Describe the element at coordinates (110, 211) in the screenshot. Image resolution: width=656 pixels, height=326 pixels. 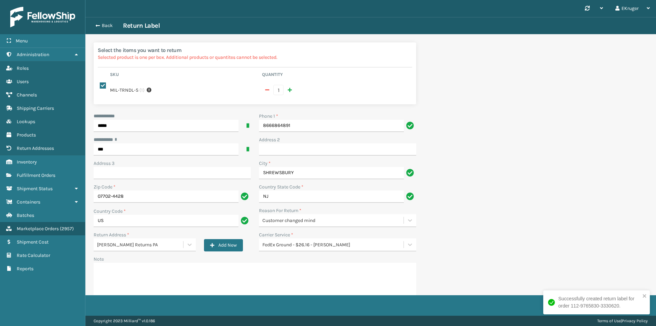
I see `label: Country Code` at that location.